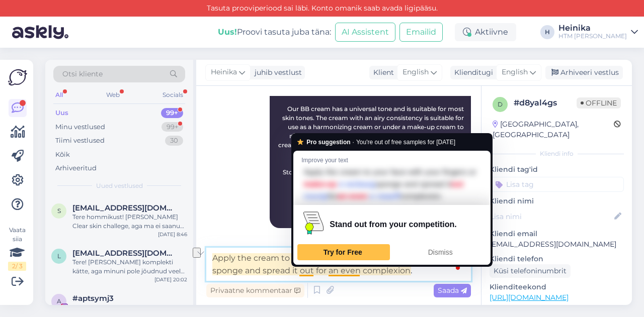 Image resolution: width=644 pixels, height=317 pixels. I want to click on b: Uus!, so click(227, 31).